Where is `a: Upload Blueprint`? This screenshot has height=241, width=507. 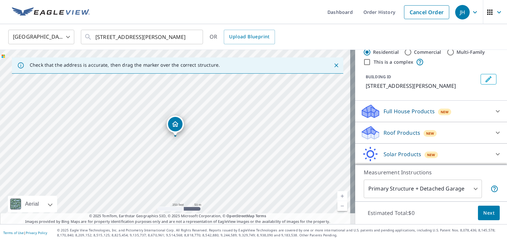
a: Upload Blueprint is located at coordinates (249, 37).